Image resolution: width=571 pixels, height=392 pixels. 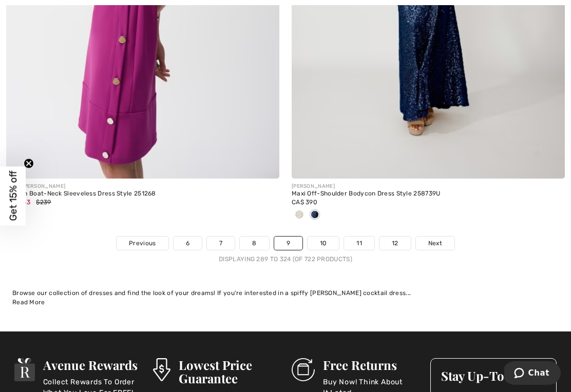 I want to click on div: Champagne, so click(x=299, y=215).